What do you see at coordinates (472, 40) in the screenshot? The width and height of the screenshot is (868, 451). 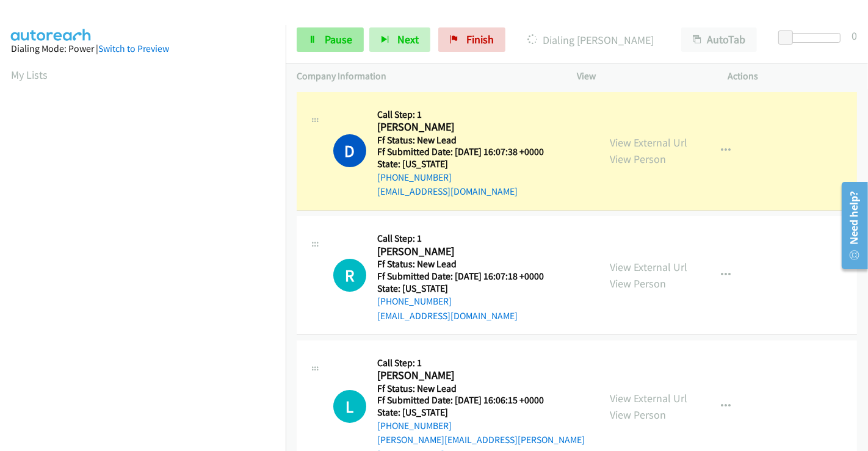 I see `a: Finish` at bounding box center [472, 40].